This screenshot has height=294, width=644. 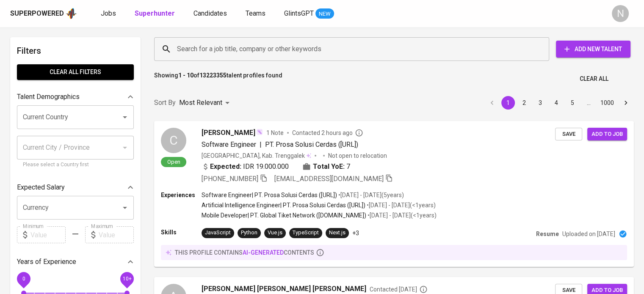 I want to click on button: Add to job, so click(x=607, y=134).